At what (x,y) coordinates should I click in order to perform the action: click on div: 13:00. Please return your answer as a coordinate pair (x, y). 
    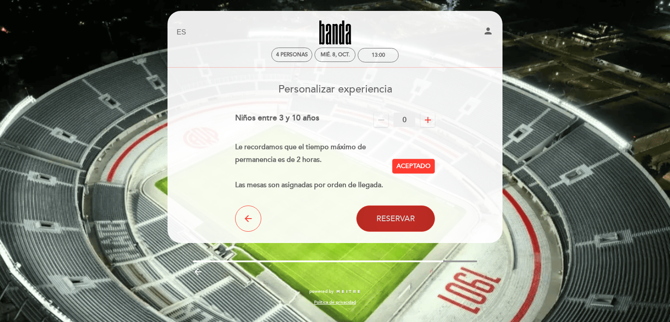
    Looking at the image, I should click on (378, 55).